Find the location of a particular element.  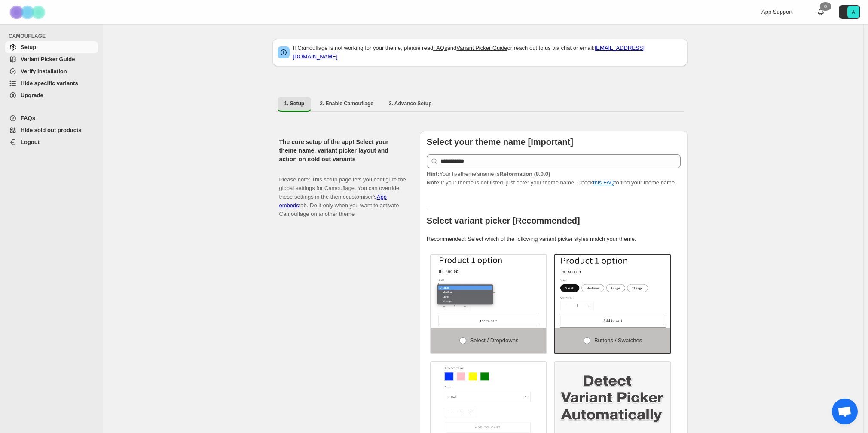

a: this FAQ is located at coordinates (604, 182).